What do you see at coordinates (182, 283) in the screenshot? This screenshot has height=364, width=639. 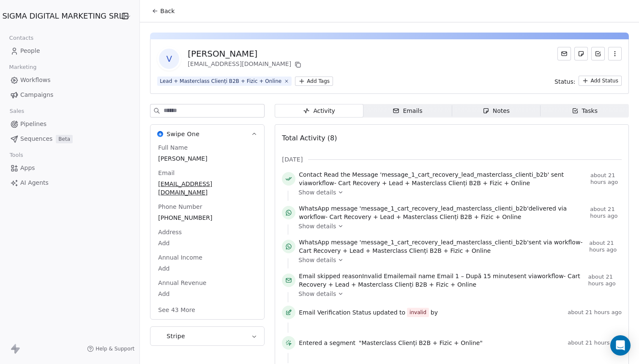 I see `span: Annual Revenue` at bounding box center [182, 283].